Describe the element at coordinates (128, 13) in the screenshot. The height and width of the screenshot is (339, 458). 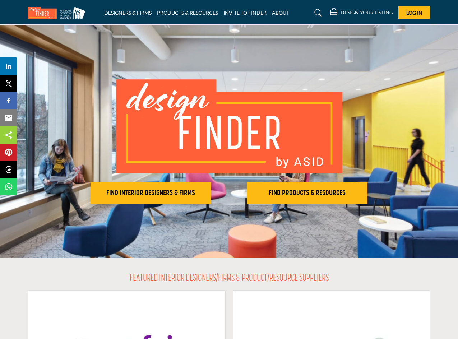
I see `a: DESIGNERS & FIRMS` at that location.